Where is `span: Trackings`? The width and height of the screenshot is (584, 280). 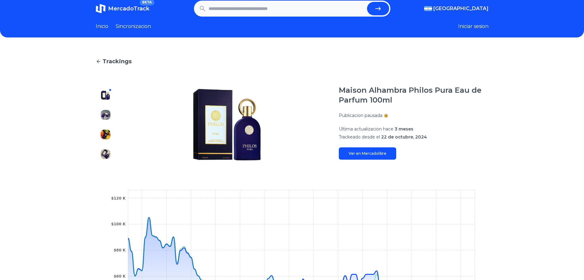
span: Trackings is located at coordinates (117, 61).